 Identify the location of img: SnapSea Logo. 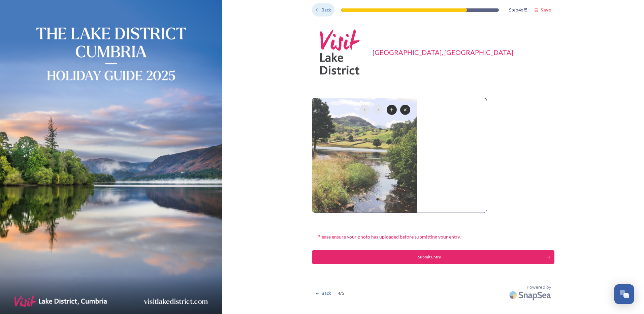
(531, 295).